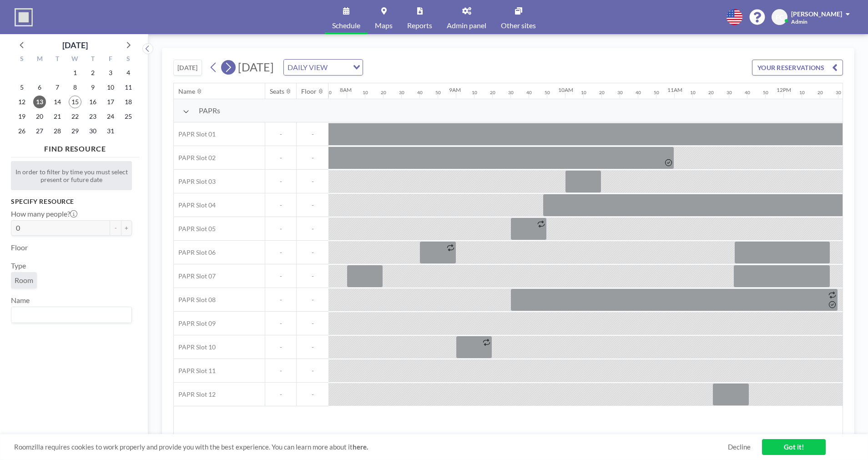 This screenshot has height=460, width=868. I want to click on span: Monday, October 6, 2025, so click(40, 88).